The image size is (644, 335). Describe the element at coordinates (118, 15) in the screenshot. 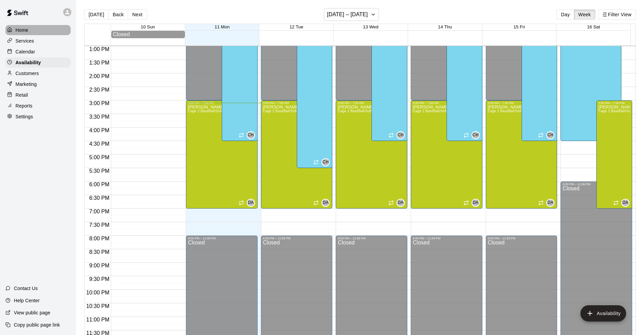

I see `button: Back` at that location.